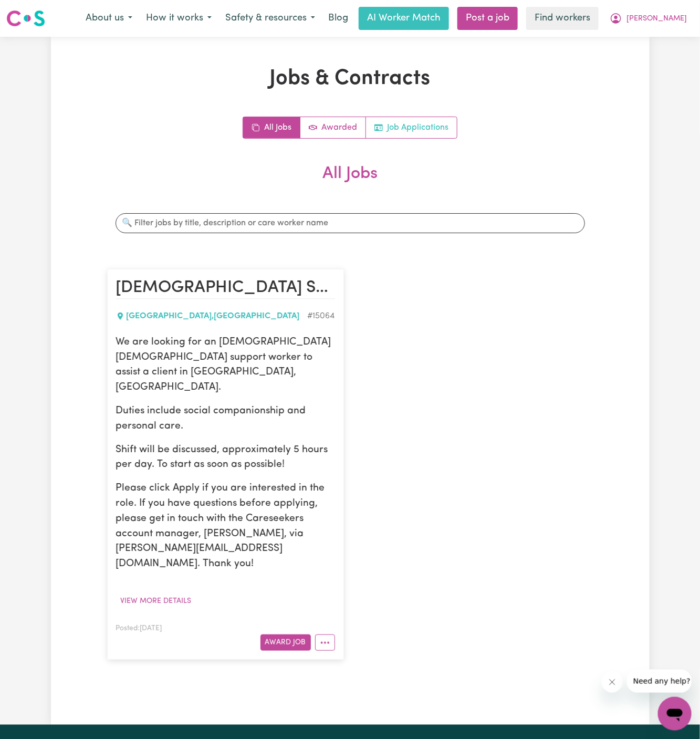 This screenshot has width=700, height=739. Describe the element at coordinates (272, 128) in the screenshot. I see `a: All jobs` at that location.